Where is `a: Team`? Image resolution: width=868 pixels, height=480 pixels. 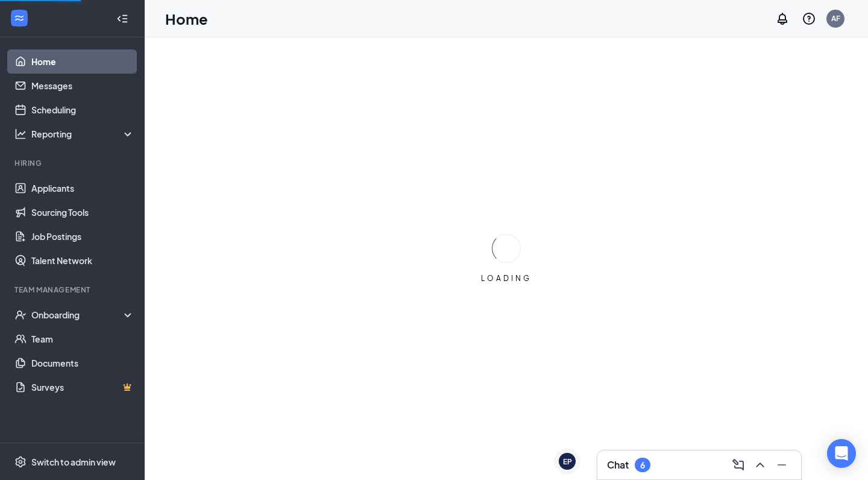
a: Team is located at coordinates (83, 339).